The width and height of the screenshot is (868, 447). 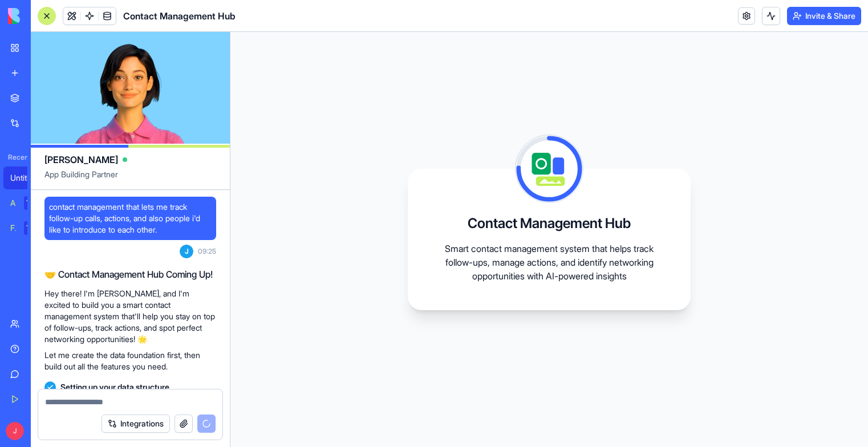 What do you see at coordinates (13, 228) in the screenshot?
I see `div: Feedback Form` at bounding box center [13, 228].